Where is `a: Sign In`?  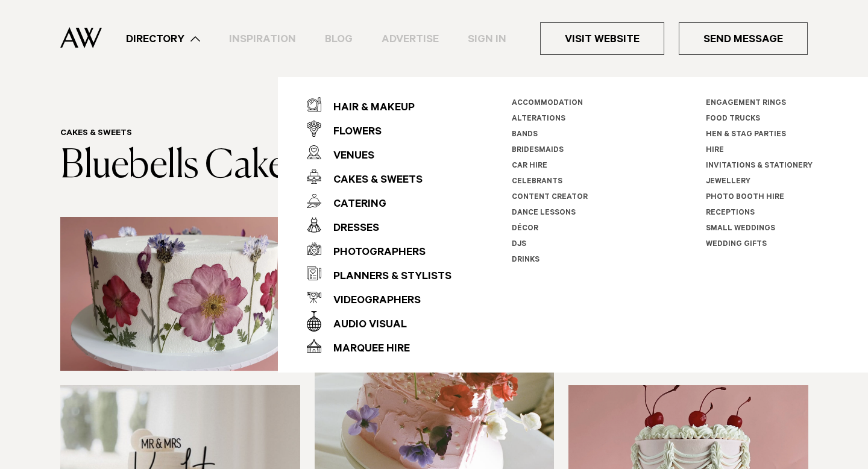 a: Sign In is located at coordinates (487, 39).